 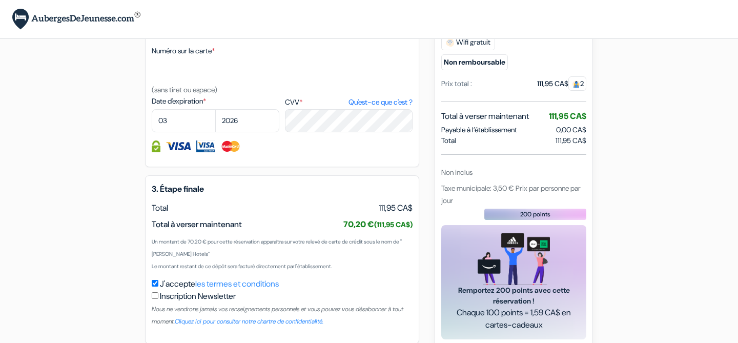 What do you see at coordinates (511, 194) in the screenshot?
I see `span: Taxe municipale: 3,50 € Prix par personne par jour` at bounding box center [511, 194].